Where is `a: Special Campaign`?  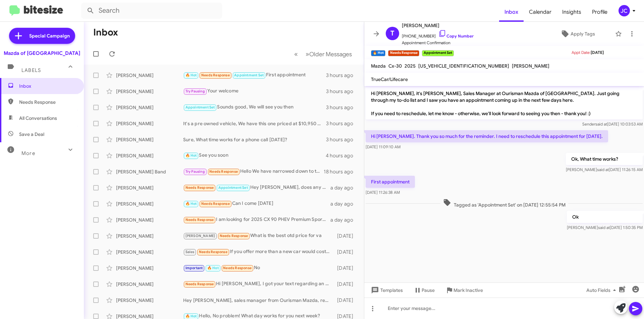 a: Special Campaign is located at coordinates (42, 36).